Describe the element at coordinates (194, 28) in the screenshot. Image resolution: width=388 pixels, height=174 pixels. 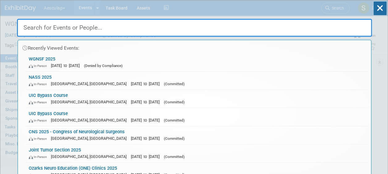
I see `input: Search for Events or People...` at that location.